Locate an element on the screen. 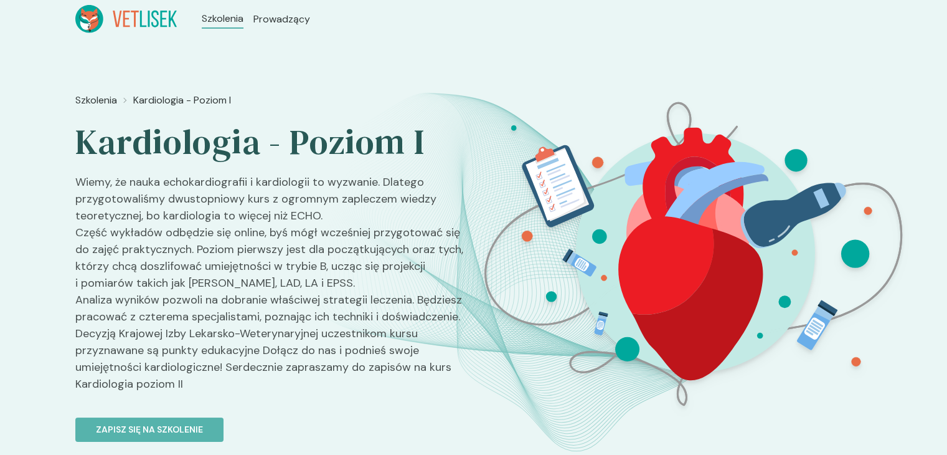 This screenshot has height=455, width=947. a: Prowadzący is located at coordinates (281, 19).